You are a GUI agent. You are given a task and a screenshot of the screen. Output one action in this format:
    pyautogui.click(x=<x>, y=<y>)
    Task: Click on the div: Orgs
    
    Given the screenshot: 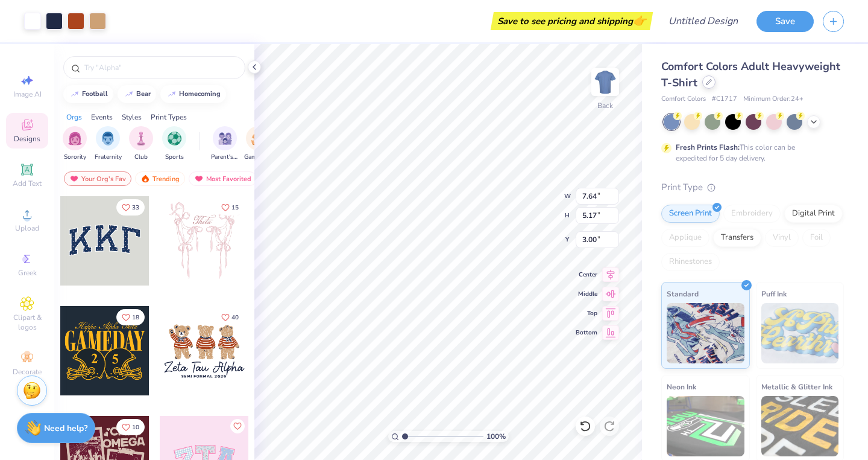 What is the action you would take?
    pyautogui.click(x=74, y=117)
    